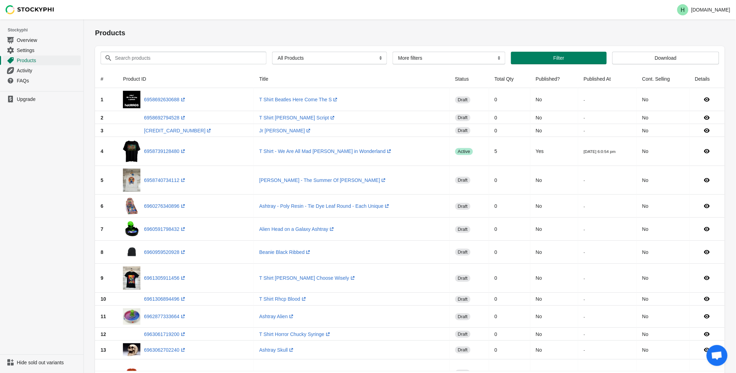  What do you see at coordinates (48, 71) in the screenshot?
I see `span: Activity` at bounding box center [48, 71].